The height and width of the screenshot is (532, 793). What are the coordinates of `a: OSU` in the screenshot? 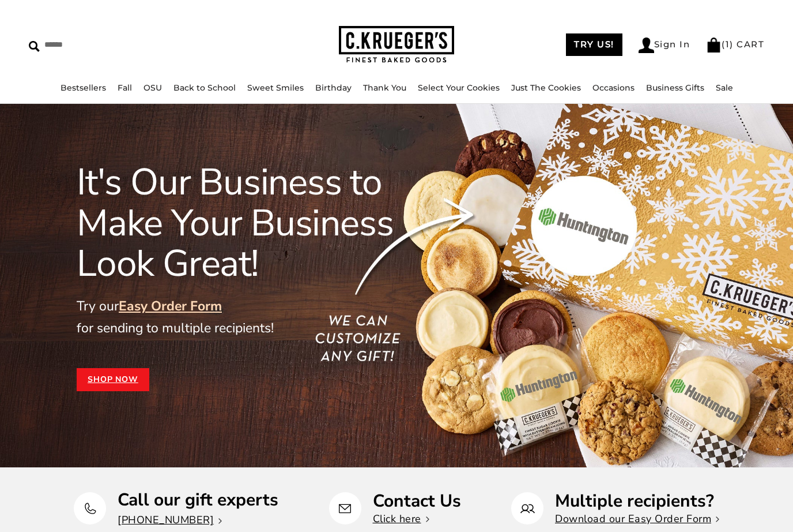 It's located at (153, 87).